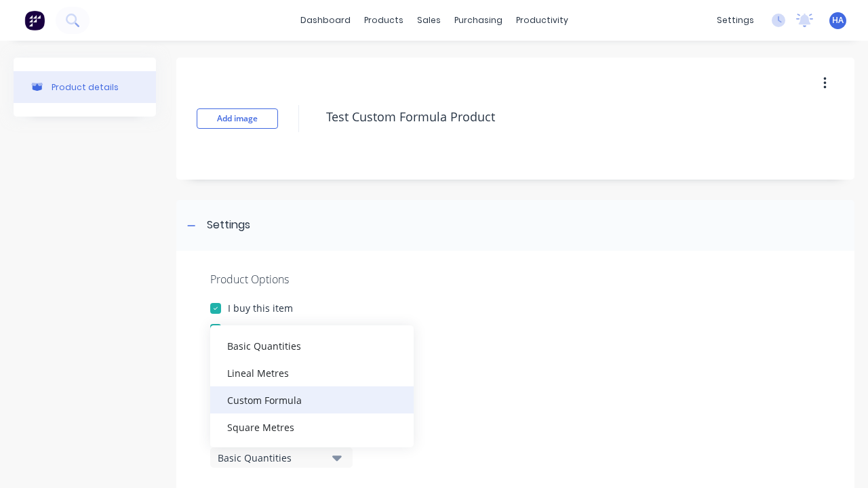 The width and height of the screenshot is (868, 488). Describe the element at coordinates (312, 373) in the screenshot. I see `div: Lineal Metres` at that location.